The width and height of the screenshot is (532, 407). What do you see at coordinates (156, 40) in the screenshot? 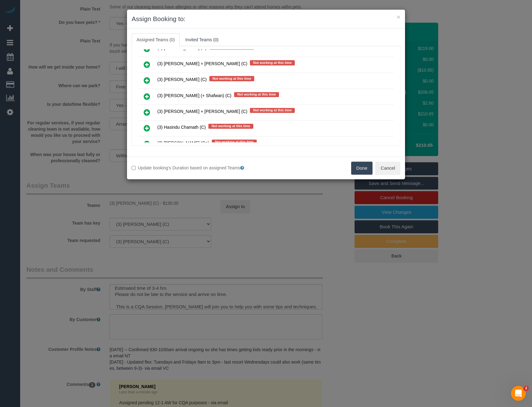
I see `a: Assigned Teams (0)` at bounding box center [156, 40].